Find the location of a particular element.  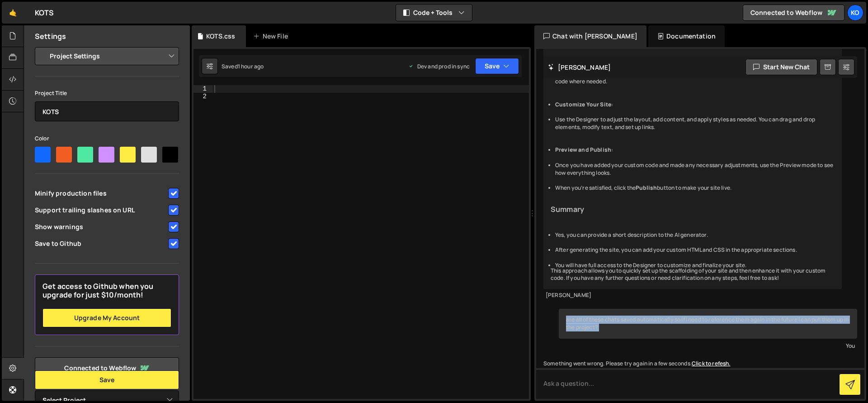

div: Saved is located at coordinates (243, 66).